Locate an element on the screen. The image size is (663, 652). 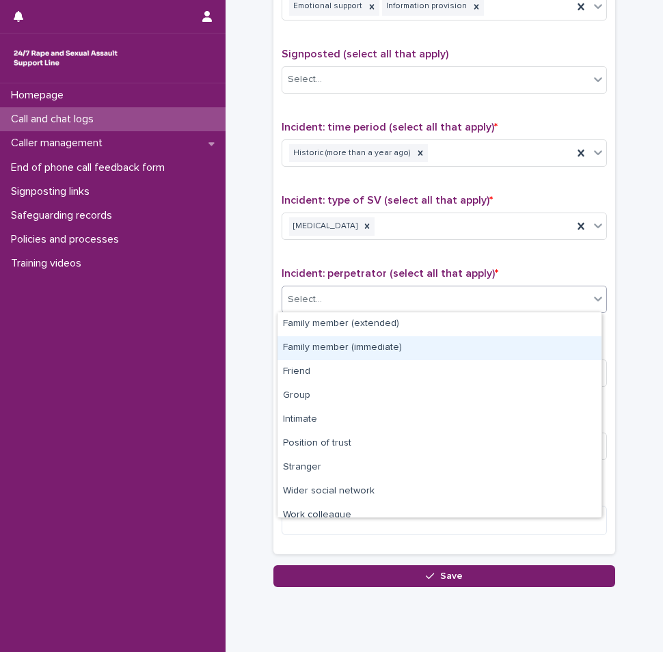
p: Training videos is located at coordinates (49, 263).